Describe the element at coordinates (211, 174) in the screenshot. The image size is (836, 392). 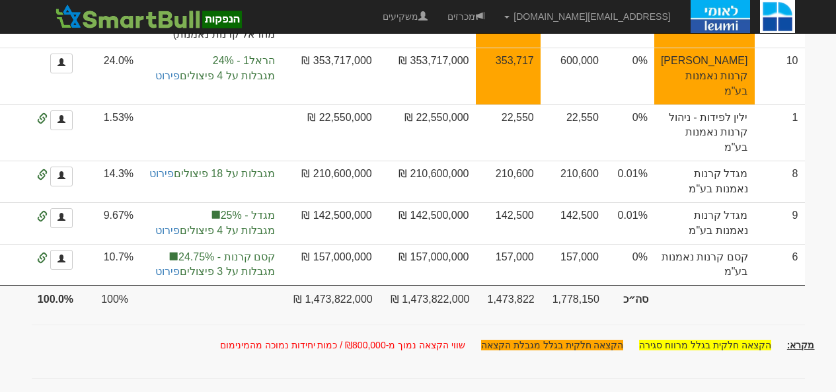
I see `span: מגבלות על 18 פיצולים` at that location.